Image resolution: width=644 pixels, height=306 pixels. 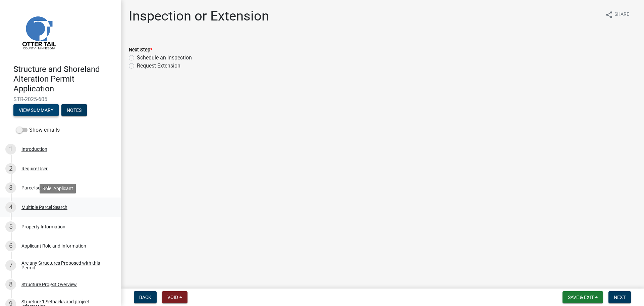 I want to click on button: Save & Exit, so click(x=582, y=297).